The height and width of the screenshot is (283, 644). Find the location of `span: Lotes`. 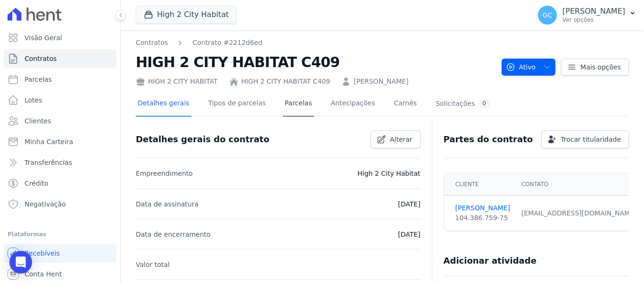

span: Lotes is located at coordinates (33, 100).